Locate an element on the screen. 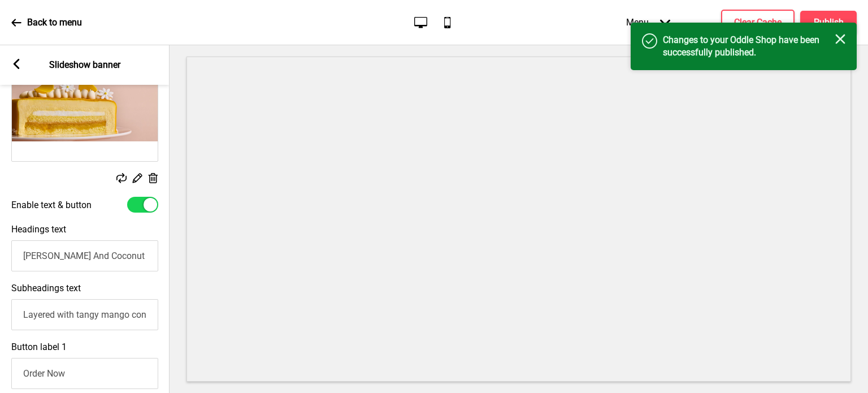 The image size is (868, 393). p: Back to menu is located at coordinates (54, 22).